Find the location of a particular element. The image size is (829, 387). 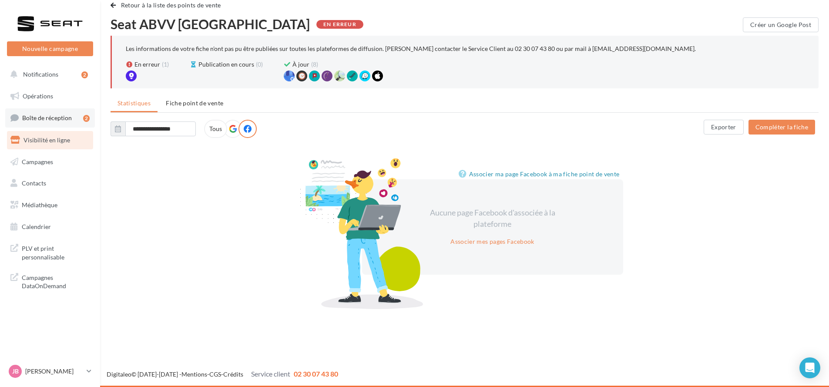

button: Créer un Google Post is located at coordinates (781, 25).